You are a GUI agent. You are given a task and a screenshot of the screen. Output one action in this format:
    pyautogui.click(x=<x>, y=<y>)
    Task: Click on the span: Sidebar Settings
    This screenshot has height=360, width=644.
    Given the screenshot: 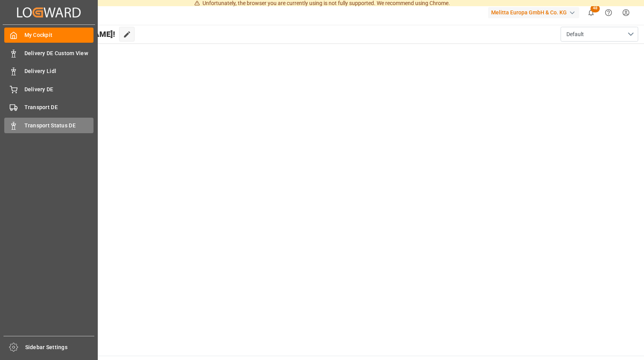 What is the action you would take?
    pyautogui.click(x=60, y=347)
    